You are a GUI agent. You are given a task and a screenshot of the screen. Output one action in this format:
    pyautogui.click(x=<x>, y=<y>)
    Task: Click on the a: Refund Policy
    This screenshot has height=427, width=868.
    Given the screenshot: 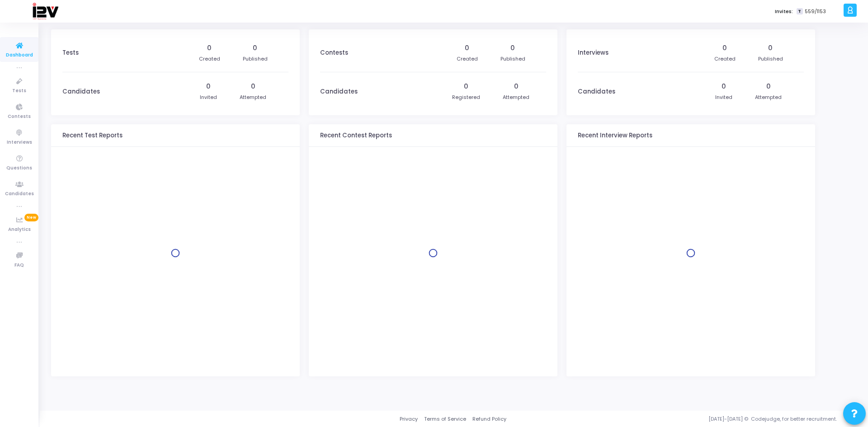 What is the action you would take?
    pyautogui.click(x=489, y=419)
    